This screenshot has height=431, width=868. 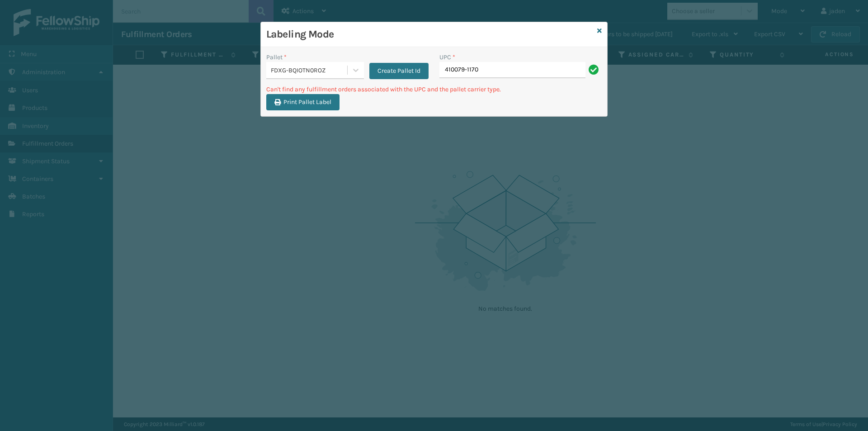 What do you see at coordinates (276, 57) in the screenshot?
I see `label: Pallet` at bounding box center [276, 57].